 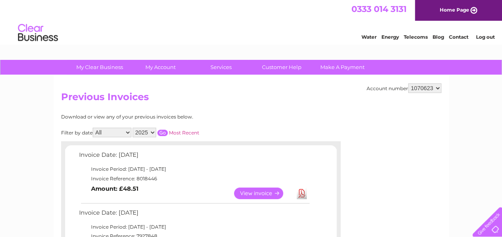 I want to click on a: Log out, so click(x=485, y=37).